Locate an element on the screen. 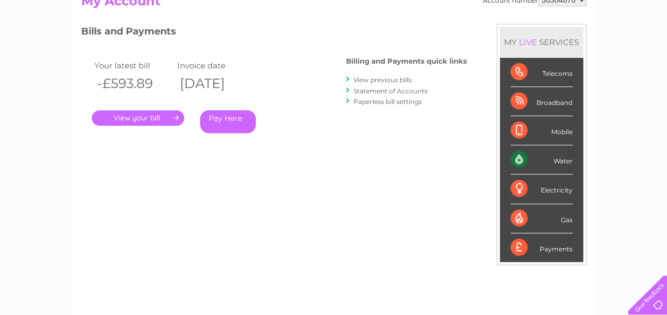 The image size is (667, 315). a: Log out is located at coordinates (644, 49).